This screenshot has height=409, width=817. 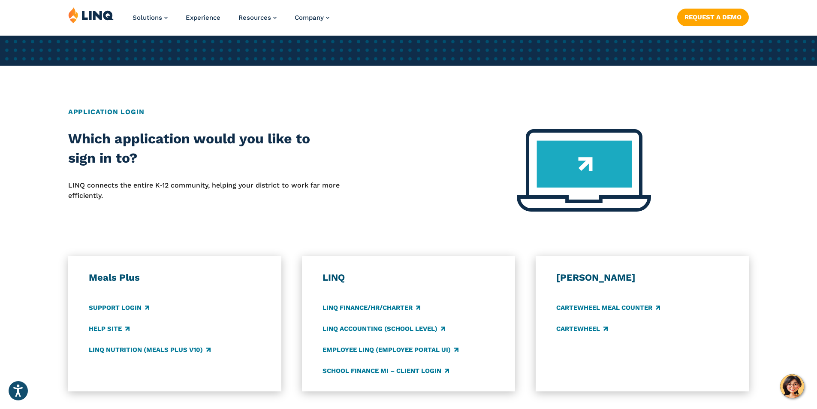 What do you see at coordinates (203, 18) in the screenshot?
I see `span: Experience` at bounding box center [203, 18].